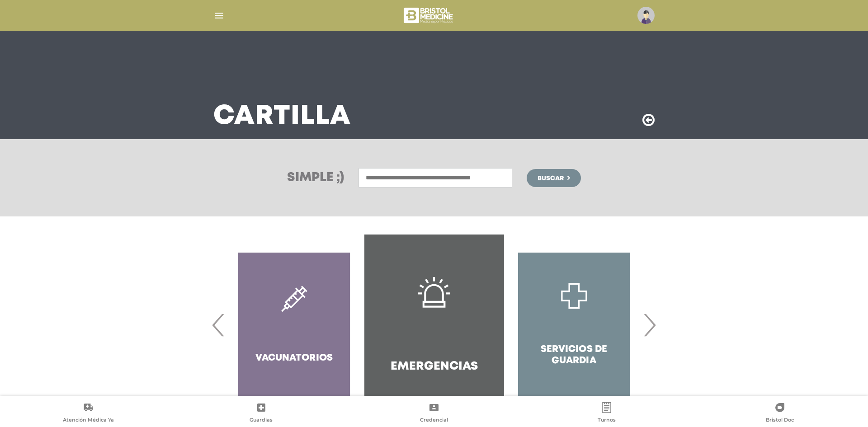  What do you see at coordinates (646, 15) in the screenshot?
I see `img: profile-placeholder.svg` at bounding box center [646, 15].